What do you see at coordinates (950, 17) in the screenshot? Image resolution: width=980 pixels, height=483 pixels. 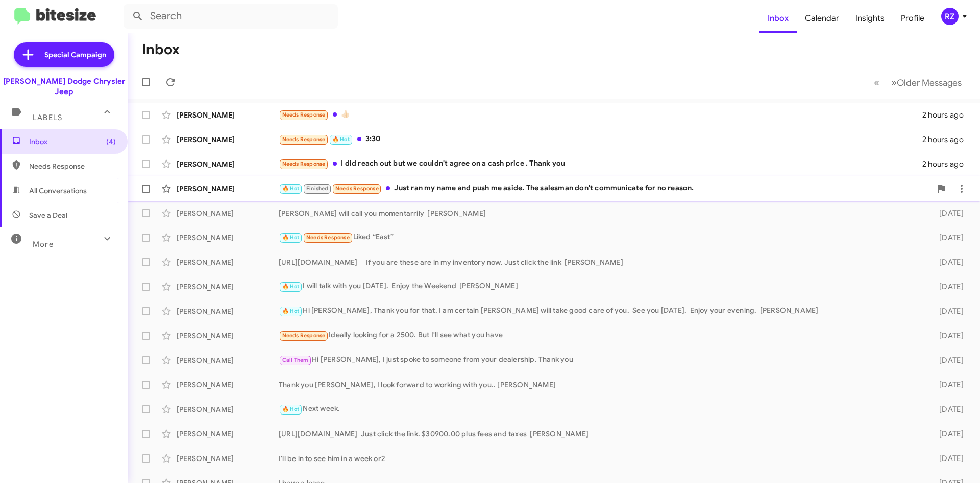 I see `div: RZ` at bounding box center [950, 17].